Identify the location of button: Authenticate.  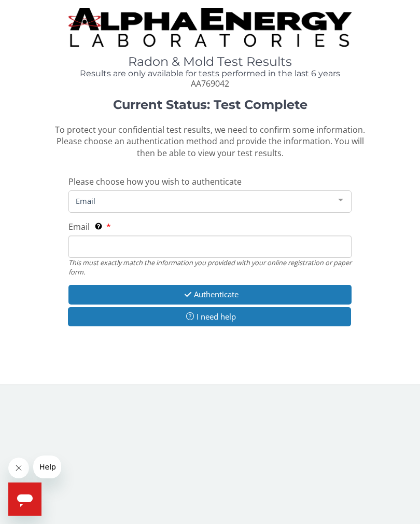
(210, 294).